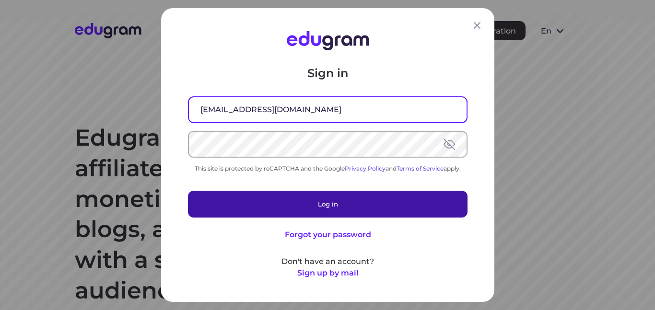 Image resolution: width=655 pixels, height=310 pixels. Describe the element at coordinates (327, 262) in the screenshot. I see `p: Don't have an account?` at that location.